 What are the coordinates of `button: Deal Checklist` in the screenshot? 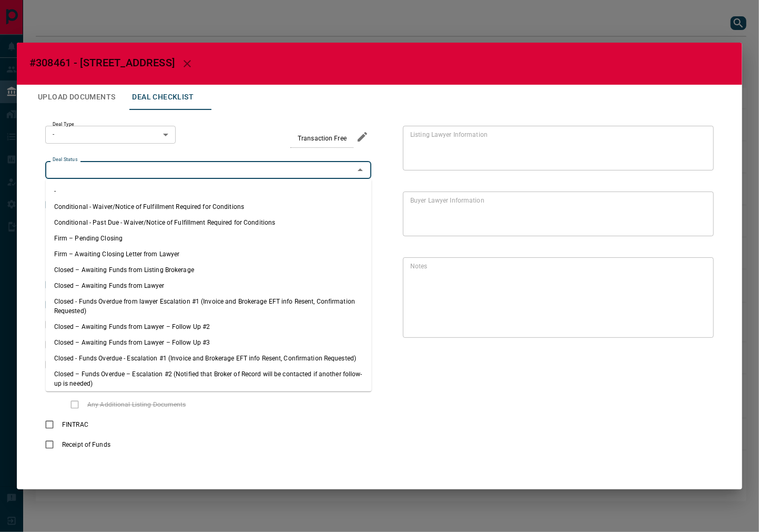 It's located at (163, 97).